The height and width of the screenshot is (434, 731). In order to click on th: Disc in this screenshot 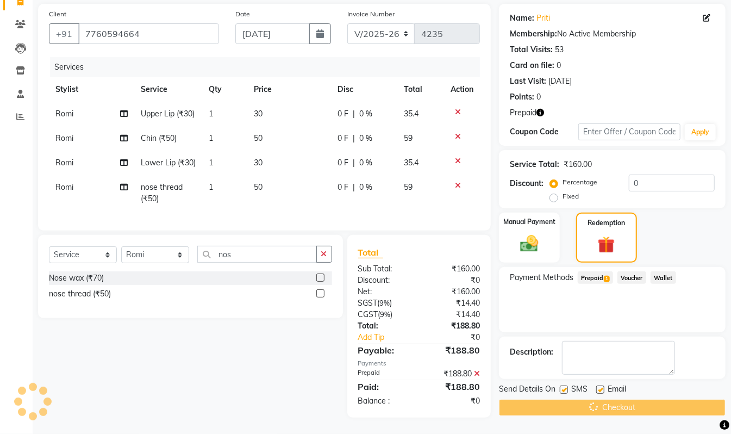, I will do `click(364, 89)`.